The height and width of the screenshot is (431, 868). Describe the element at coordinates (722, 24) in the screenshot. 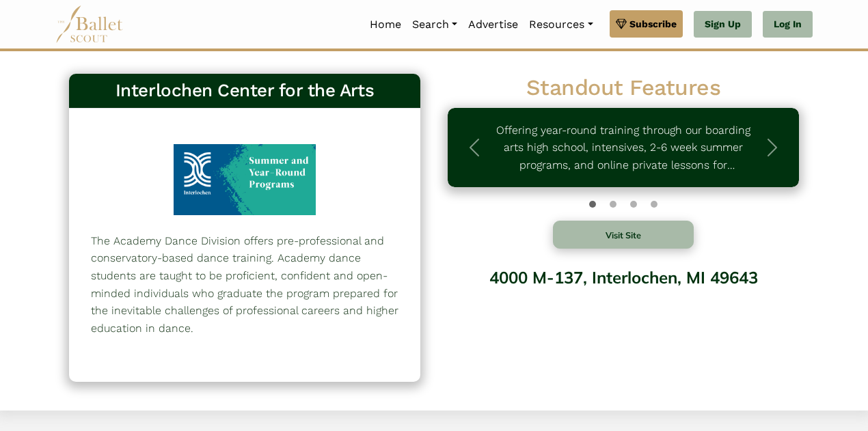

I see `a: Sign Up` at that location.